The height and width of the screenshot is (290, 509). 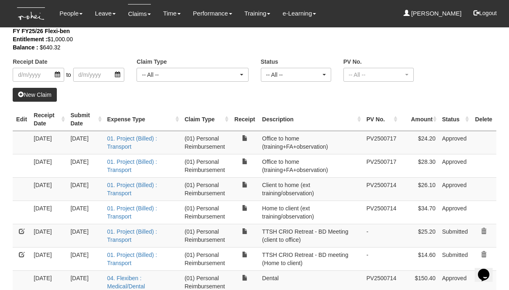 What do you see at coordinates (139, 13) in the screenshot?
I see `a: Claims` at bounding box center [139, 13].